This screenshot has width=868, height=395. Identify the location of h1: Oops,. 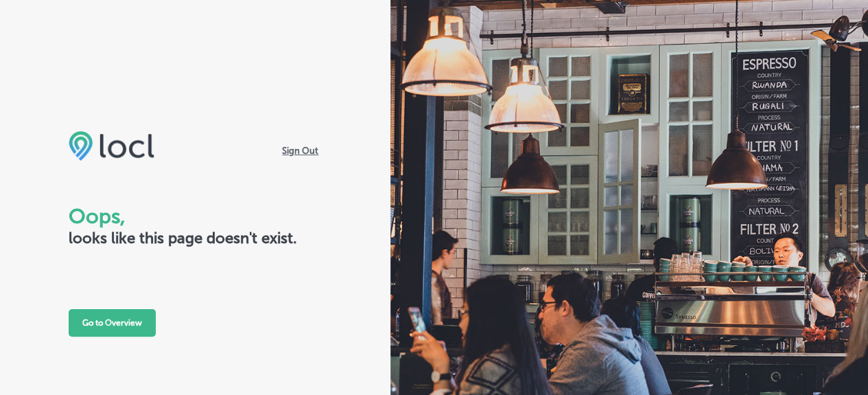
(195, 217).